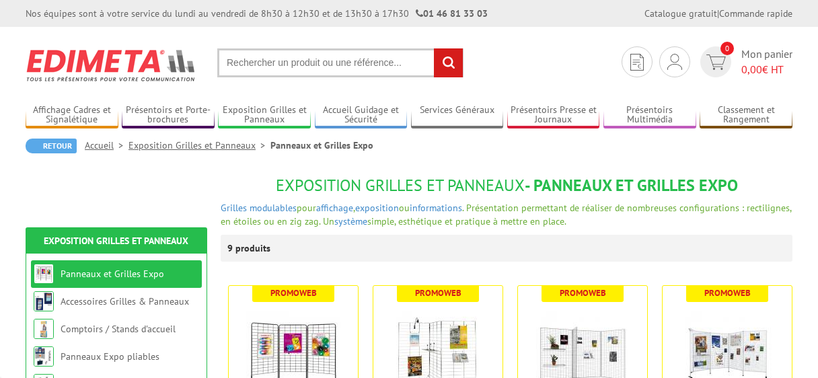 Image resolution: width=818 pixels, height=378 pixels. Describe the element at coordinates (44, 301) in the screenshot. I see `img: Accessoires Grilles & Panneaux` at that location.